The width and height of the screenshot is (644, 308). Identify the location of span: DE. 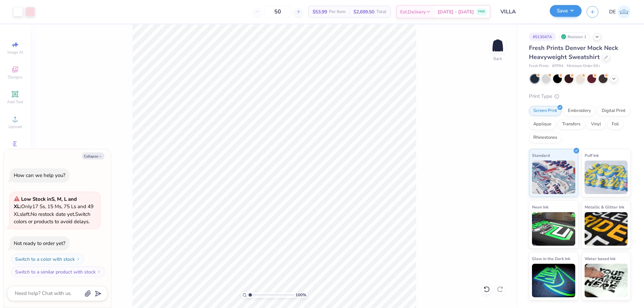
(612, 12).